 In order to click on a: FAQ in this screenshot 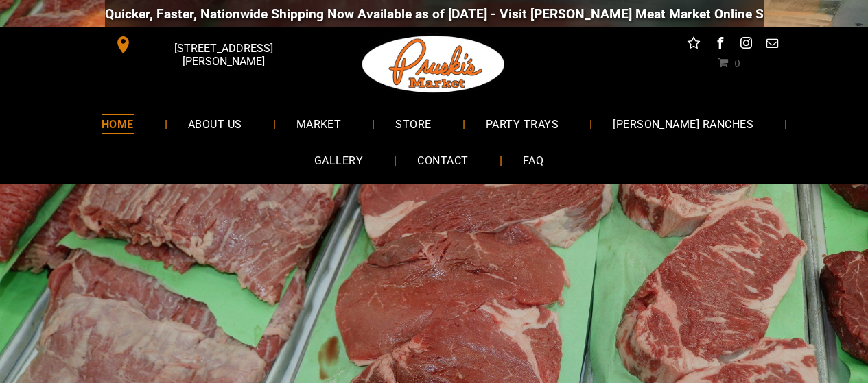, I will do `click(533, 161)`.